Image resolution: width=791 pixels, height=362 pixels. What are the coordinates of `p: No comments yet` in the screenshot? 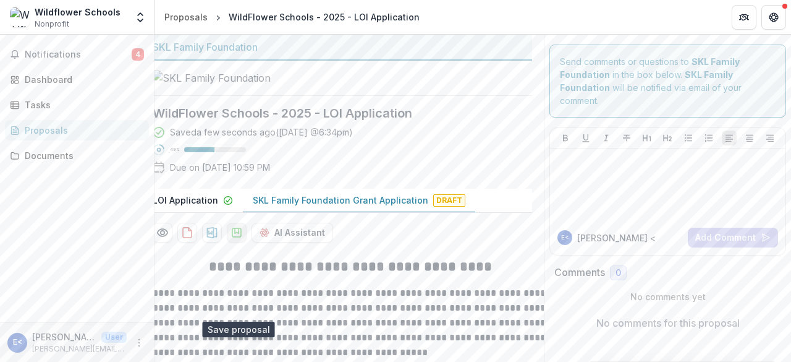 It's located at (668, 296).